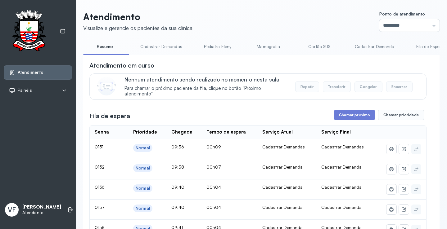 The height and width of the screenshot is (229, 447). I want to click on p: Nenhum atendimento sendo realizado no momento nesta sala, so click(206, 79).